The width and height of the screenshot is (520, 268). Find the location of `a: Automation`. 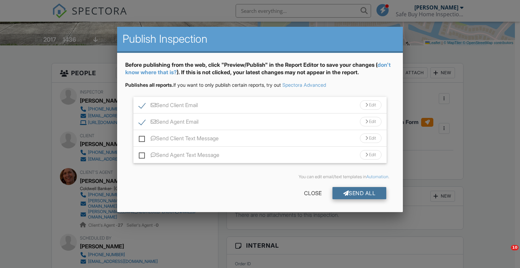

a: Automation is located at coordinates (377, 176).